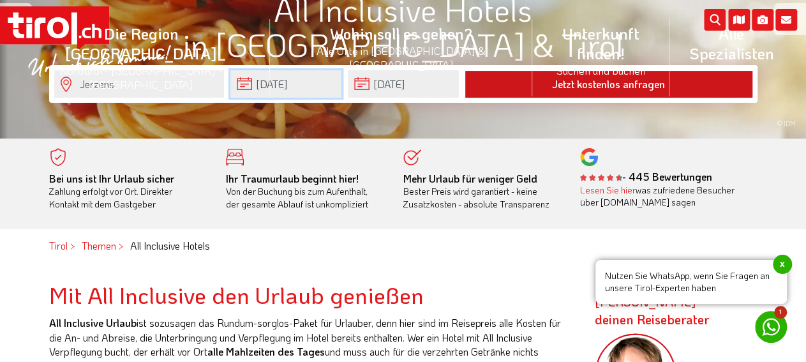 The image size is (806, 362). Describe the element at coordinates (312, 295) in the screenshot. I see `h2: Mit All Inclusive den Urlaub genießen` at that location.